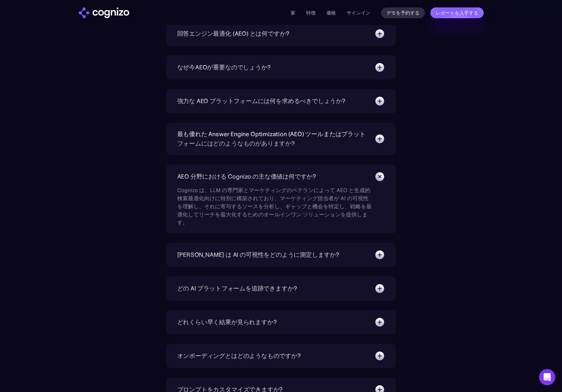 This screenshot has width=562, height=392. Describe the element at coordinates (261, 101) in the screenshot. I see `font: 強力な AEO プラットフォームには何を求めるべきでしょうか?` at that location.